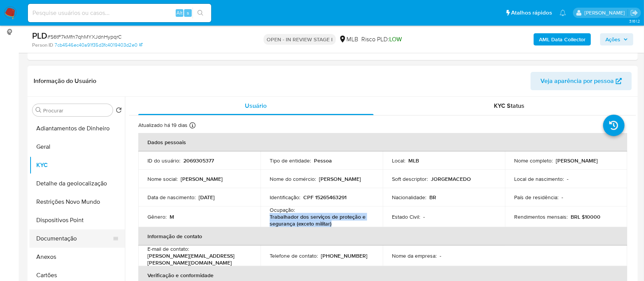 This screenshot has height=281, width=644. I want to click on button: Dispositivos Point, so click(77, 220).